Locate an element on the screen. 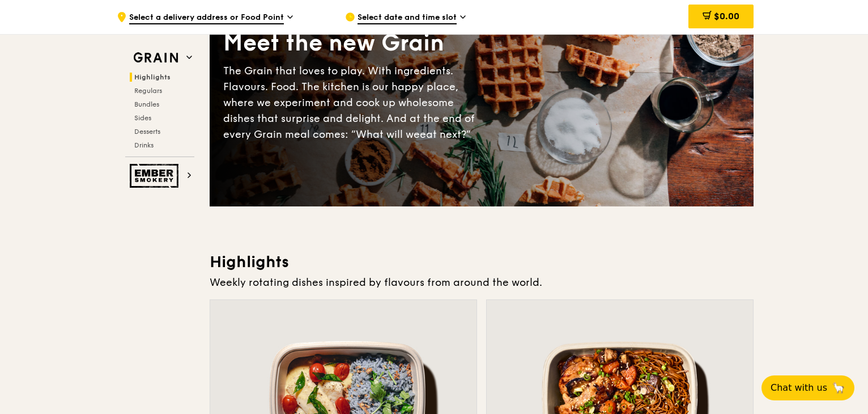 The height and width of the screenshot is (414, 868). span: Chat with us is located at coordinates (799, 388).